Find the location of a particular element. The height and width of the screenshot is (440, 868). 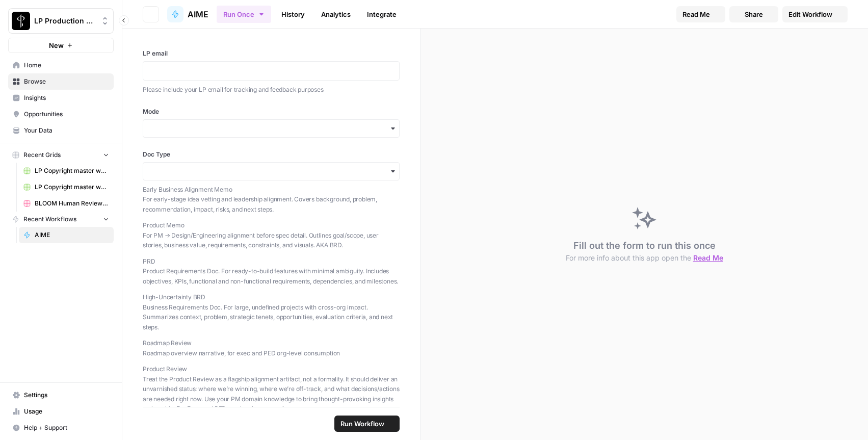

a: Your Data is located at coordinates (61, 131).